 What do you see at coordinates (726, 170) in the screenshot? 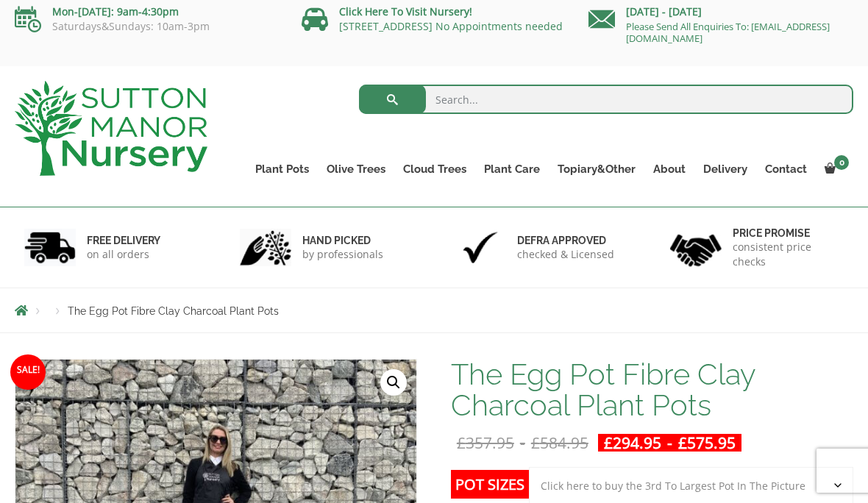
I see `a: Delivery` at bounding box center [726, 170].